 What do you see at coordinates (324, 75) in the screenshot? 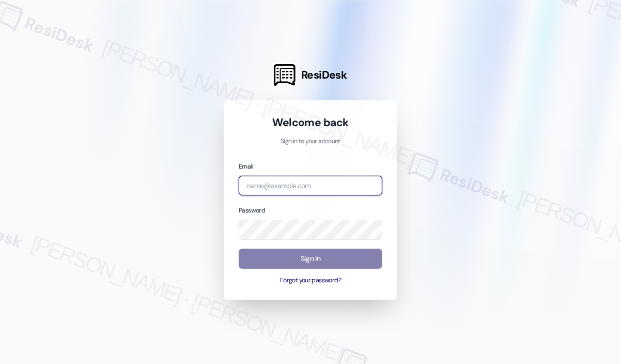
I see `span: ResiDesk` at bounding box center [324, 75].